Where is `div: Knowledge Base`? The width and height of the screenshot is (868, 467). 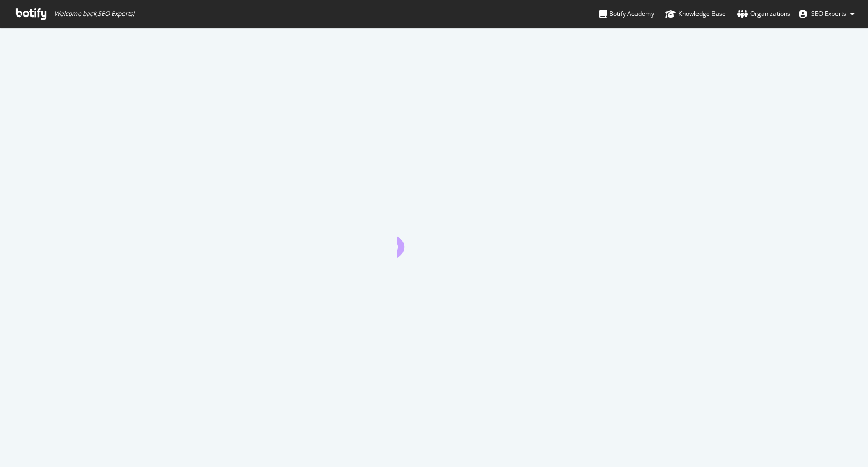
div: Knowledge Base is located at coordinates (695, 14).